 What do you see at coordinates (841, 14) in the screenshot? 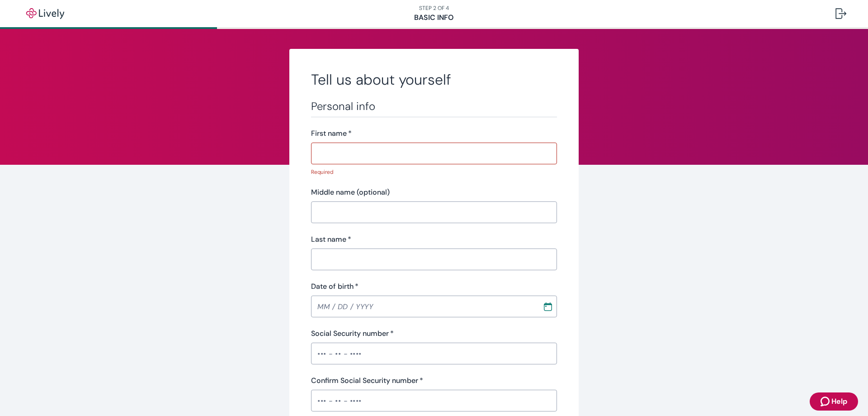
I see `button: Log out` at bounding box center [841, 14].